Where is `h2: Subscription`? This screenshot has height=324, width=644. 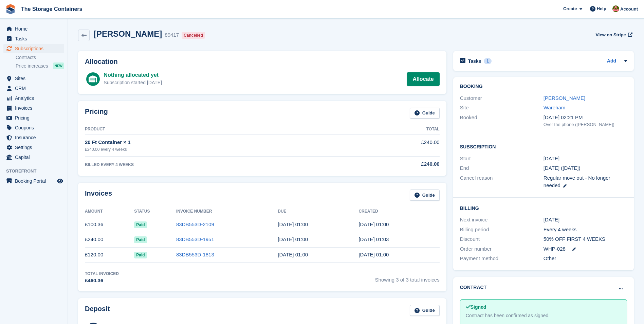
h2: Subscription is located at coordinates (543, 147).